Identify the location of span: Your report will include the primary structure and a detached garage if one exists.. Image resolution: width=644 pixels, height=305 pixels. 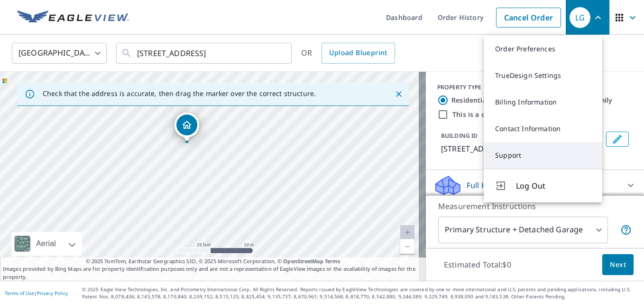
(626, 230).